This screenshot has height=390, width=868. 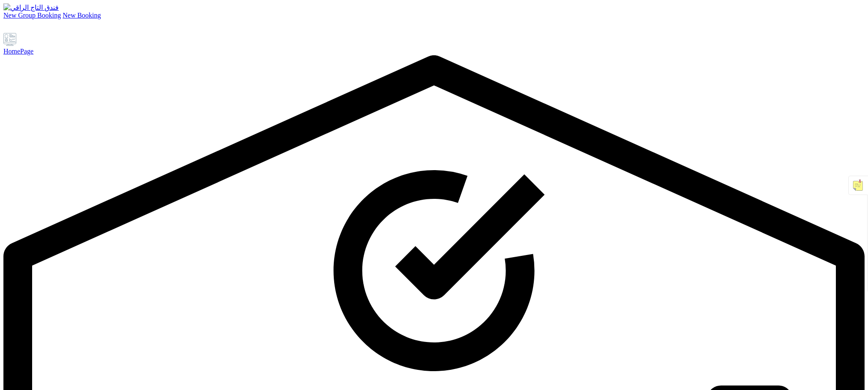 I want to click on a: Staff feedback, so click(x=34, y=29).